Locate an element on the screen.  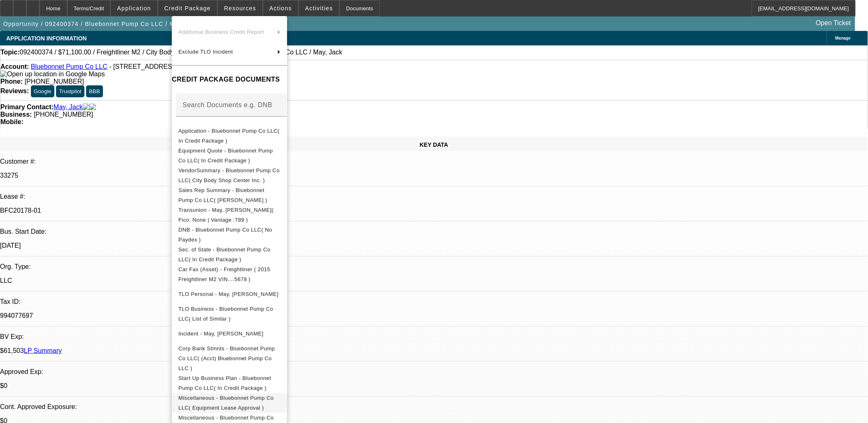
button: Sec. of State - Bluebonnet Pump Co LLC( In Credit Package ) is located at coordinates (229, 255).